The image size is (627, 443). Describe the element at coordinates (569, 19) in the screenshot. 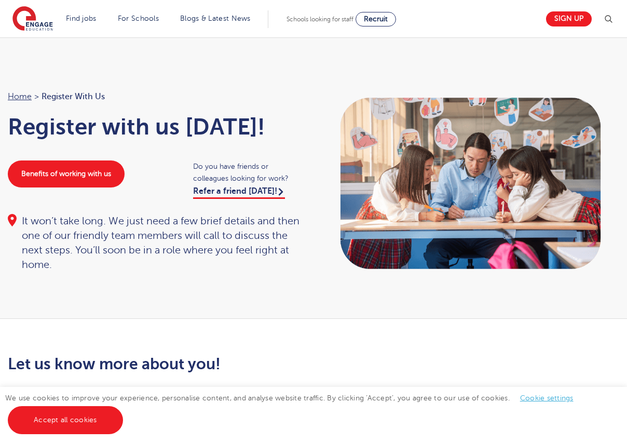

I see `a: Sign up` at that location.